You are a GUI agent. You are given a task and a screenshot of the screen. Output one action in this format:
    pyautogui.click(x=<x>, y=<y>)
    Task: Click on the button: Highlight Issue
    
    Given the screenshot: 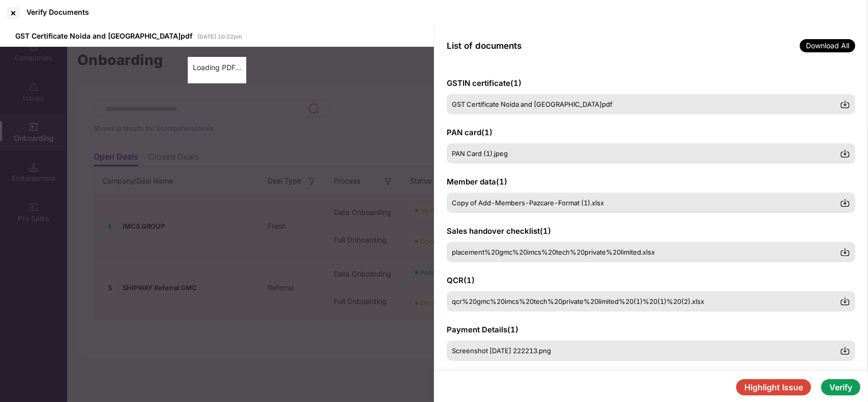 What is the action you would take?
    pyautogui.click(x=773, y=388)
    